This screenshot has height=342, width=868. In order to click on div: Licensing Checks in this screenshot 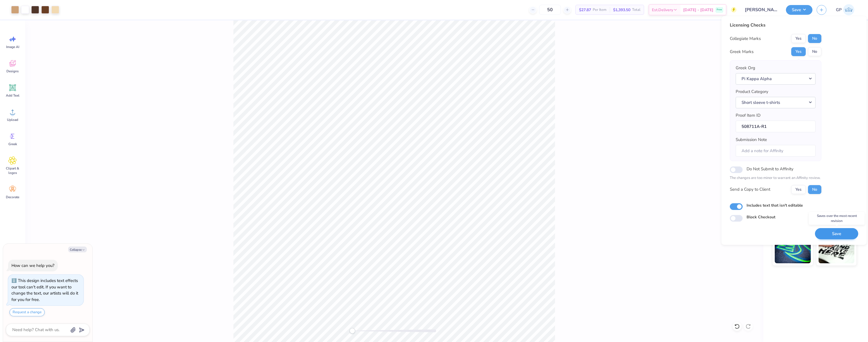, I will do `click(776, 25)`.